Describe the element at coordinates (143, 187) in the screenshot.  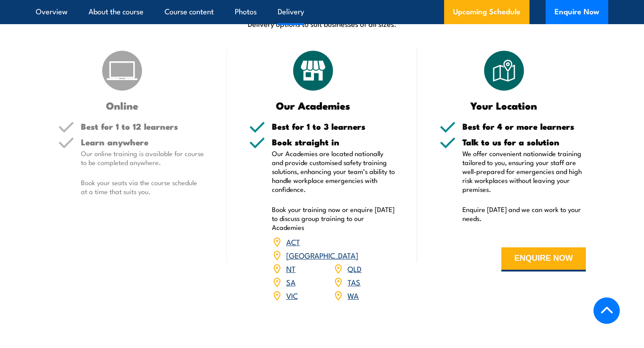
I see `p: Book your seats via the course schedule at a time that suits you.` at that location.